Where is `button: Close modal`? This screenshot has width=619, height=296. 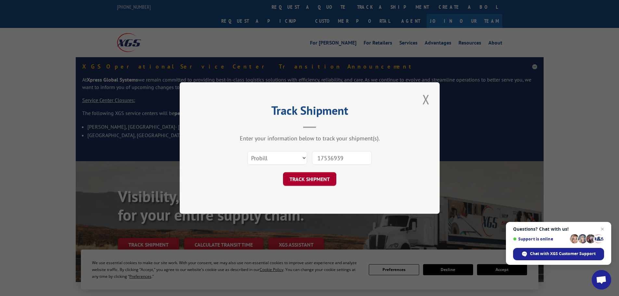 button: Close modal is located at coordinates (426, 99).